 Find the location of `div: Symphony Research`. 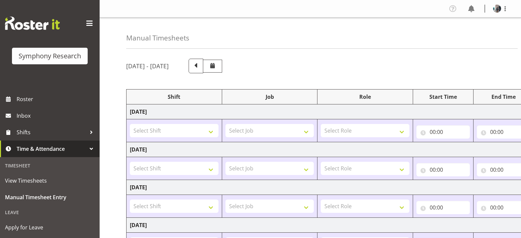

div: Symphony Research is located at coordinates (50, 56).